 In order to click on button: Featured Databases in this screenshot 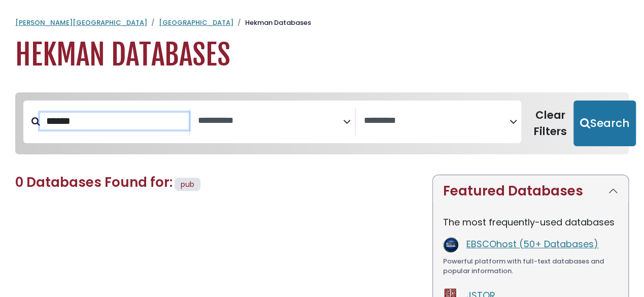, I will do `click(530, 191)`.